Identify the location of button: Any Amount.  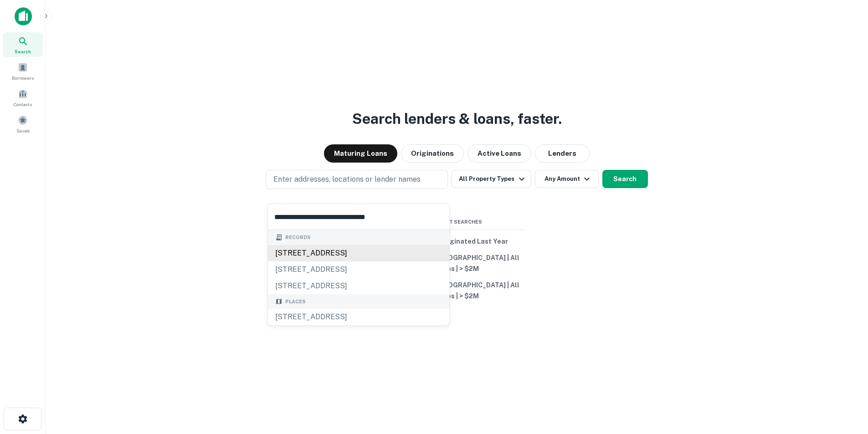
(567, 179).